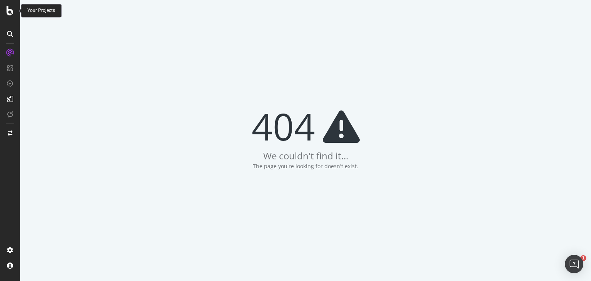 The image size is (591, 281). I want to click on div: The page you're looking for doesn't exist., so click(305, 166).